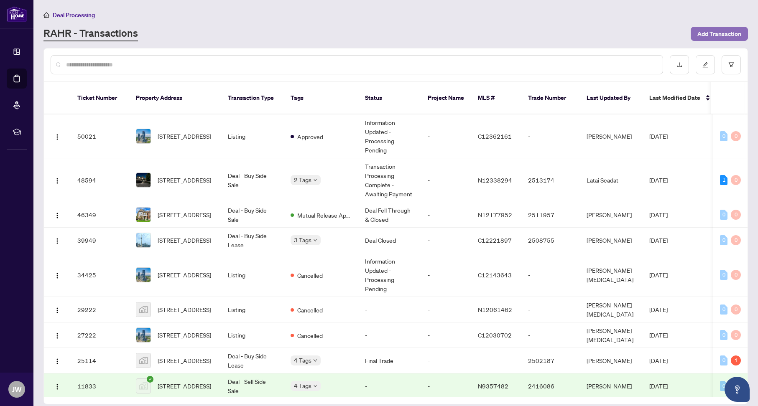  What do you see at coordinates (303, 180) in the screenshot?
I see `span: 2 Tags` at bounding box center [303, 180].